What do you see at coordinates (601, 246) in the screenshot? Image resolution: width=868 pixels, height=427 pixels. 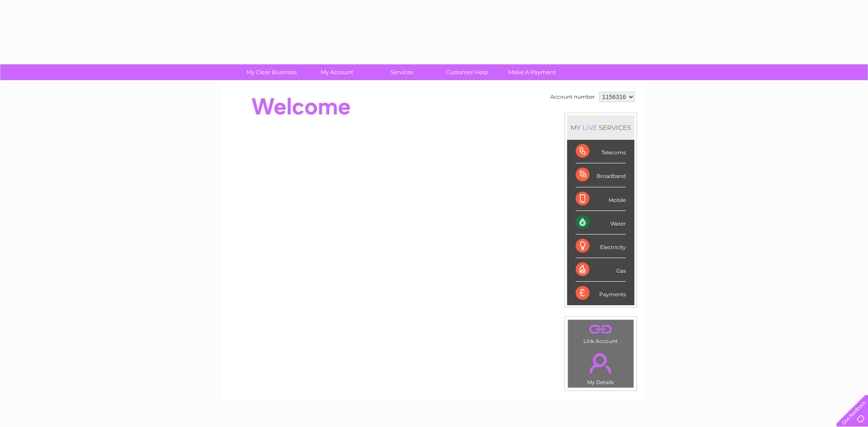 I see `div: Electricity` at bounding box center [601, 246].